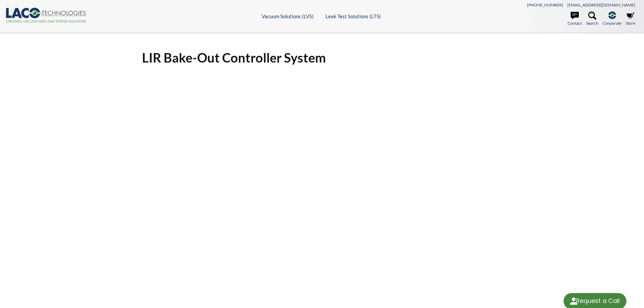 The width and height of the screenshot is (644, 308). What do you see at coordinates (287, 16) in the screenshot?
I see `a: Vacuum Solutions (LVS)` at bounding box center [287, 16].